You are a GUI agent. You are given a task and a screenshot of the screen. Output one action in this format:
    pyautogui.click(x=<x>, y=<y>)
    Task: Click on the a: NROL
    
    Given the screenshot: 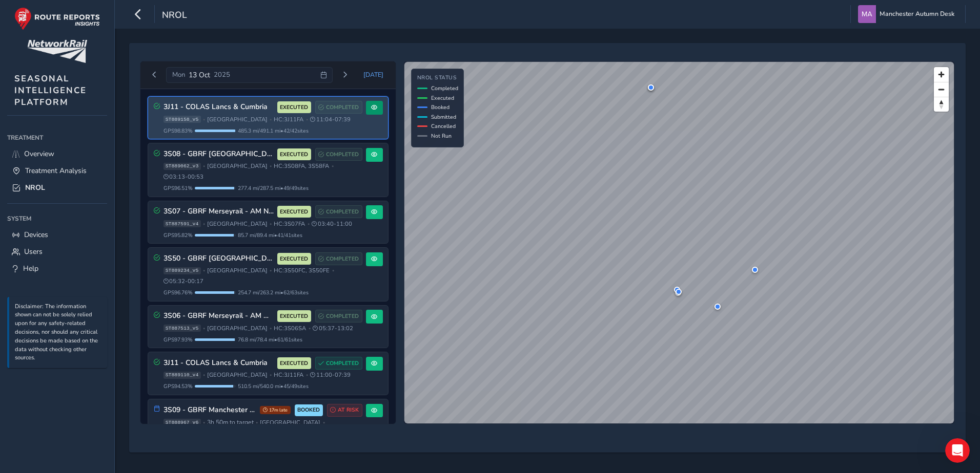 What is the action you would take?
    pyautogui.click(x=57, y=187)
    